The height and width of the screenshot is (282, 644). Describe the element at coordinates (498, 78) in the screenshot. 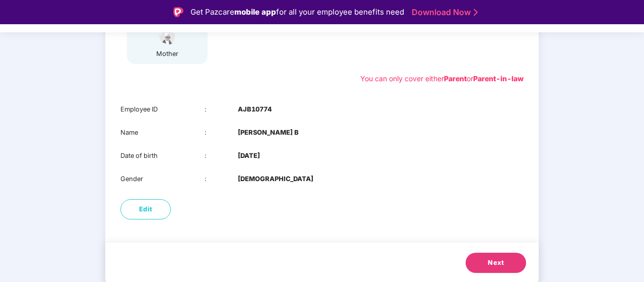

I see `b: Parent-in-law` at that location.